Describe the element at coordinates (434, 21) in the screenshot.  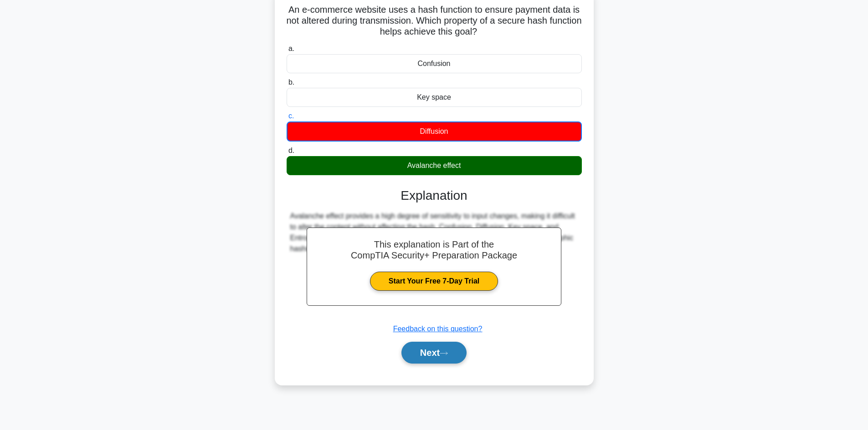
I see `h5: An e-commerce website uses a hash function to ensure payment data is not altered during transmiss...` at that location.